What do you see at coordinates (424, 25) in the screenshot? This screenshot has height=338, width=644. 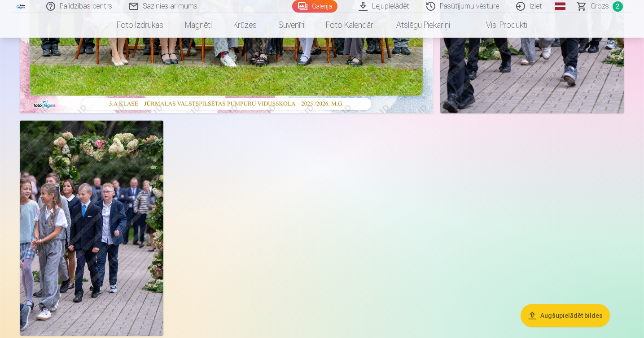 I see `a: Atslēgu piekariņi` at bounding box center [424, 25].